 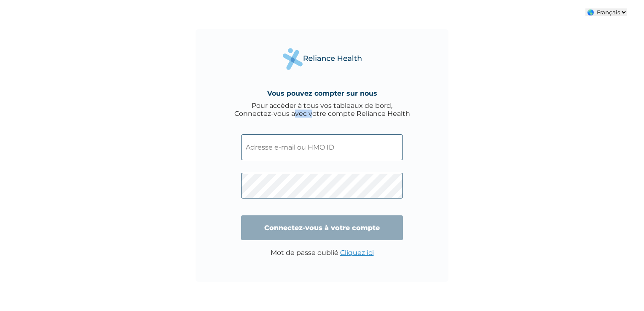 What do you see at coordinates (322, 93) in the screenshot?
I see `h4: Vous pouvez compter sur nous` at bounding box center [322, 93].